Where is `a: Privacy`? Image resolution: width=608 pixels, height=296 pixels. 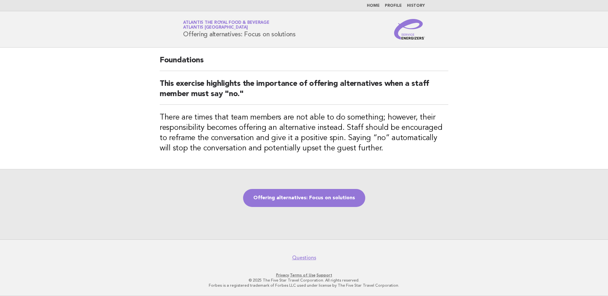
a: Privacy is located at coordinates (283, 275).